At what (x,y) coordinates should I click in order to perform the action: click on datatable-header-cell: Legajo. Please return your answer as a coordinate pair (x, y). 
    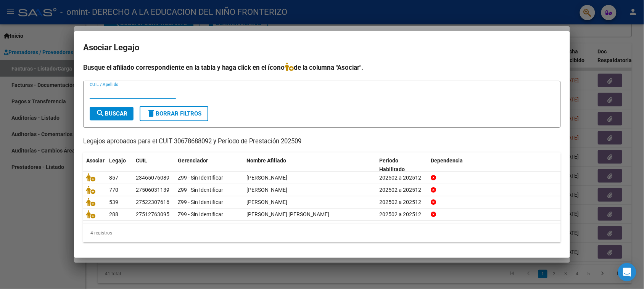
    Looking at the image, I should click on (119, 165).